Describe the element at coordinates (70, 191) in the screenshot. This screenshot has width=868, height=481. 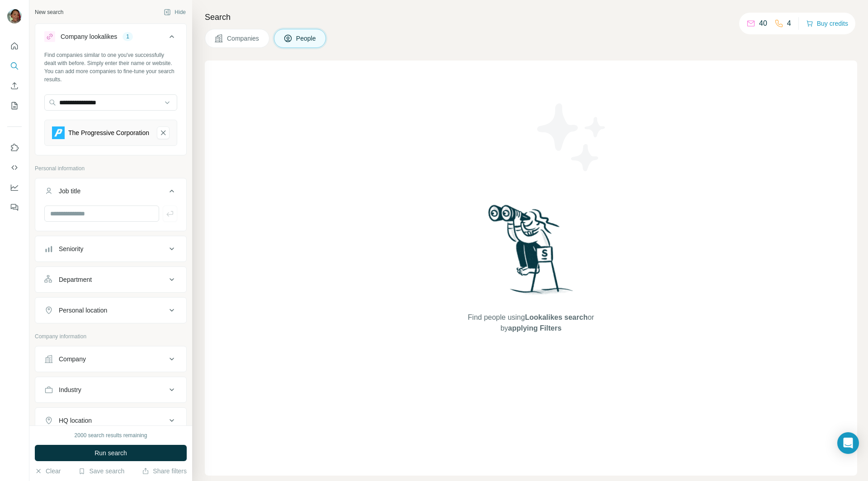
I see `div: Job title` at that location.